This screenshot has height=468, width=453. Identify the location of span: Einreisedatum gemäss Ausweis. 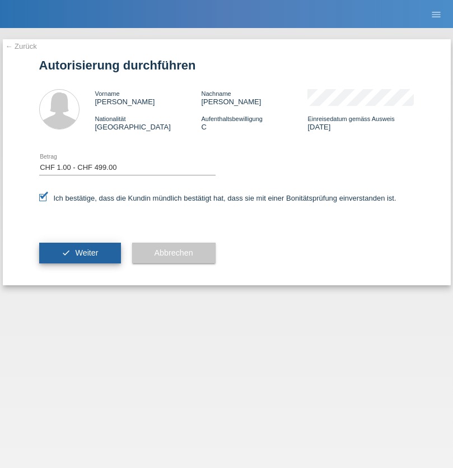
(351, 119).